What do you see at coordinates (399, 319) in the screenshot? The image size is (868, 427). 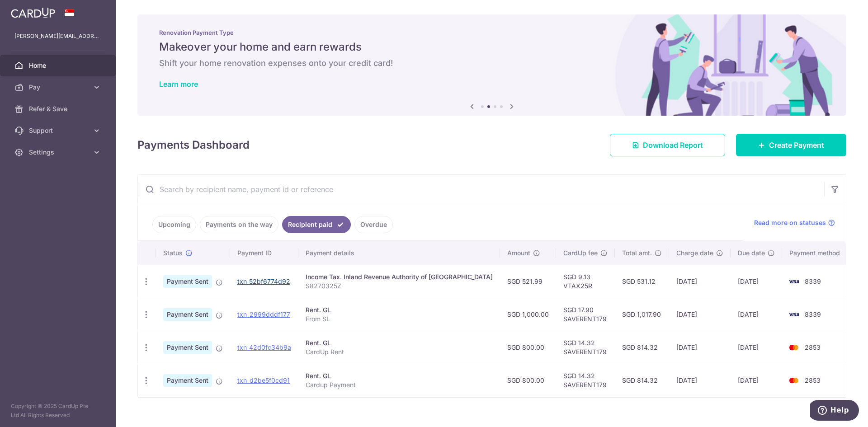 I see `p: From SL` at bounding box center [399, 319].